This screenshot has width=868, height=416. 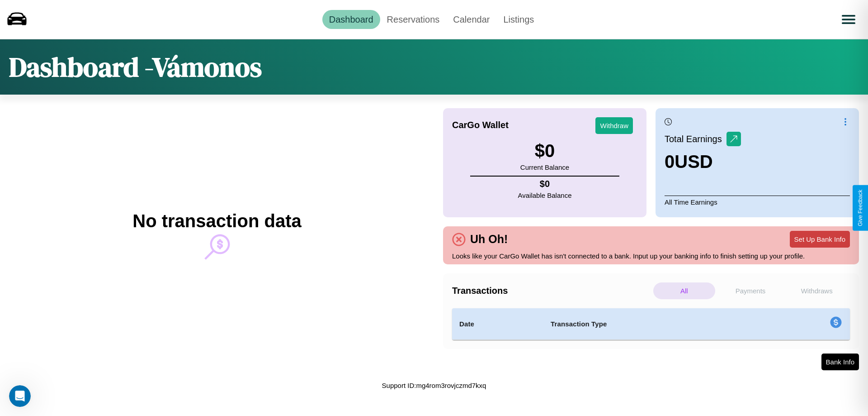 I want to click on p: All, so click(x=684, y=290).